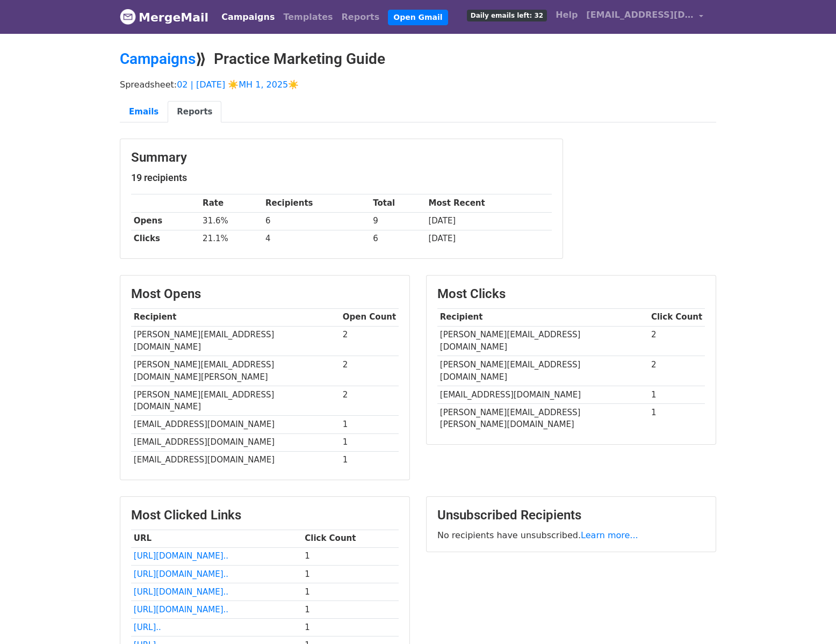 The height and width of the screenshot is (644, 836). Describe the element at coordinates (571, 515) in the screenshot. I see `h3: Unsubscribed Recipients` at that location.